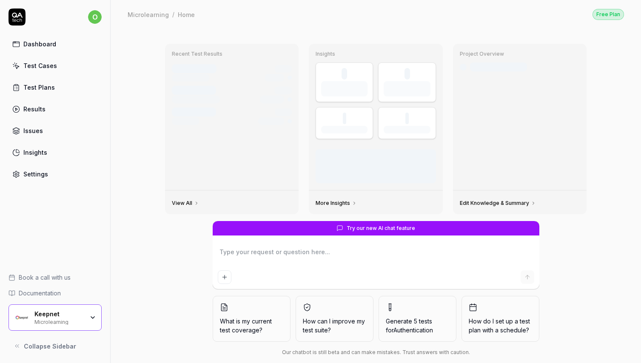  I want to click on button: Generate 5 tests forAuthentication, so click(418, 319).